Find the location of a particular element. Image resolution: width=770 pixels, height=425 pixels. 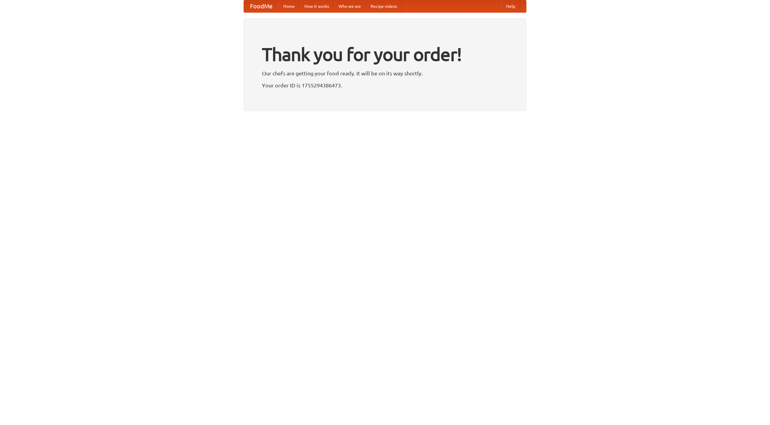

a: FoodMe is located at coordinates (261, 6).